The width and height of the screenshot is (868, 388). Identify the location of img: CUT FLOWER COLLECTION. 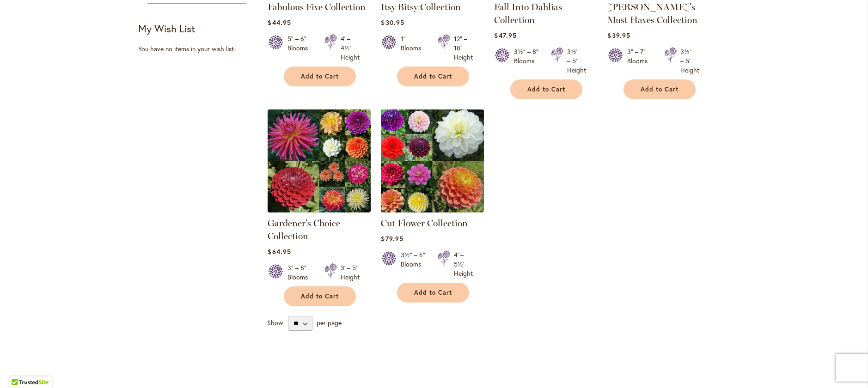
(433, 161).